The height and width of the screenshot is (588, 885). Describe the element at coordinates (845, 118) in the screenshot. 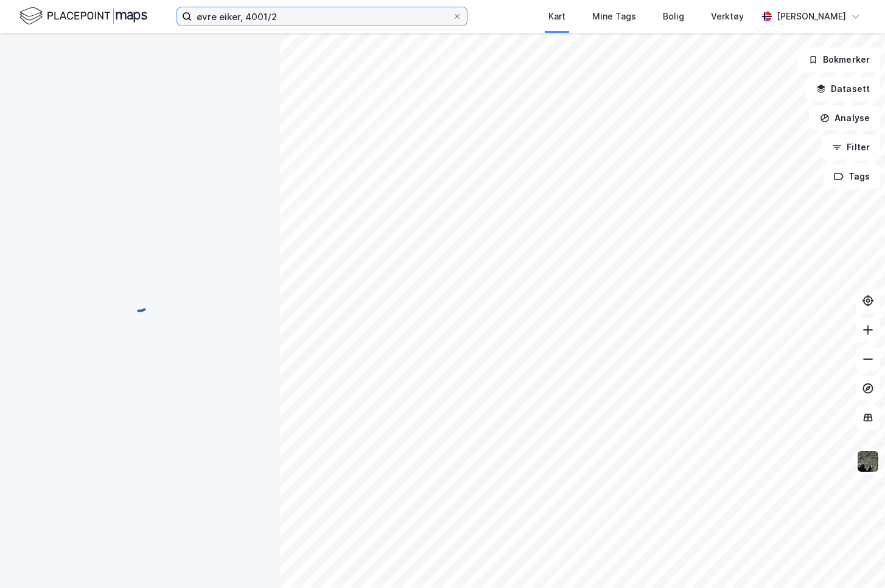

I see `button: Analyse` at that location.